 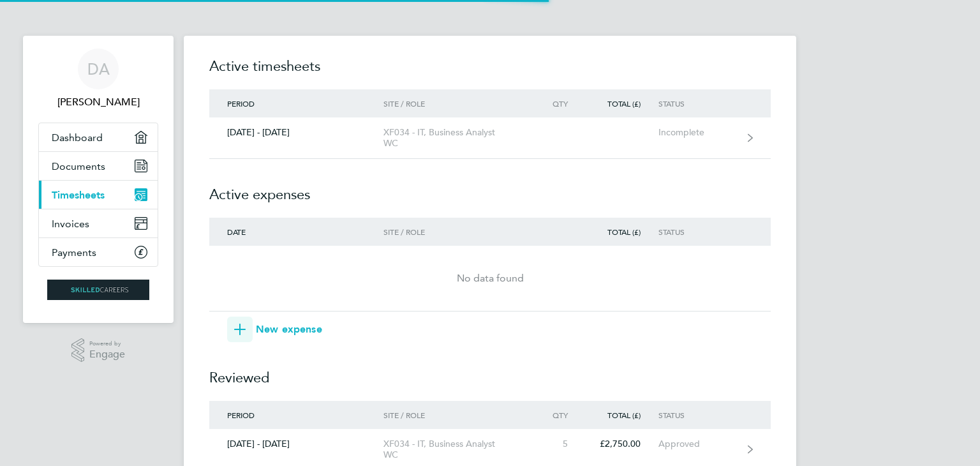 What do you see at coordinates (296, 232) in the screenshot?
I see `div: Date` at bounding box center [296, 232].